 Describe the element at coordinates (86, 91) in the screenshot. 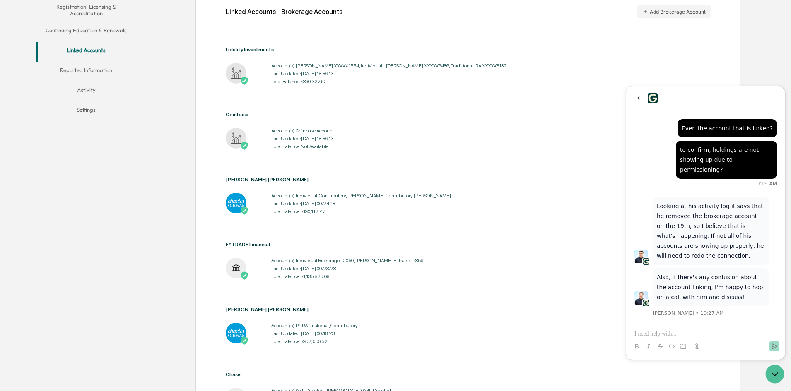

I see `button: Activity` at that location.